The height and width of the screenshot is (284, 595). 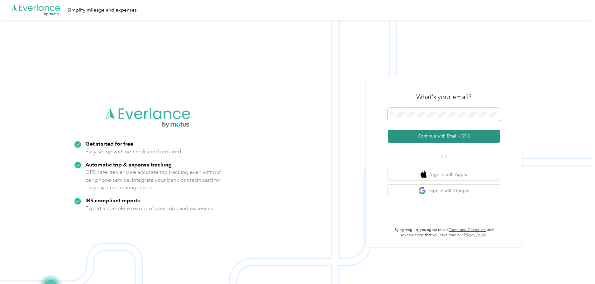 What do you see at coordinates (102, 10) in the screenshot?
I see `div: Simplify mileage and expenses` at bounding box center [102, 10].